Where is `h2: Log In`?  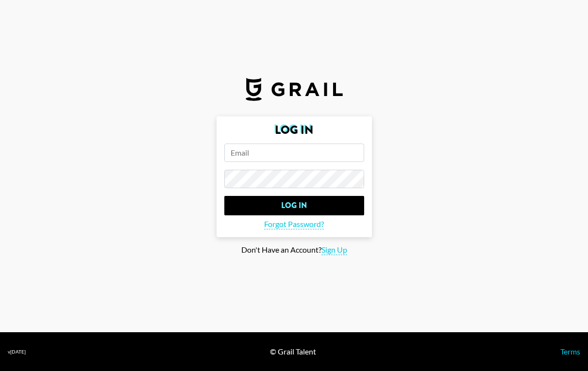 h2: Log In is located at coordinates (294, 130).